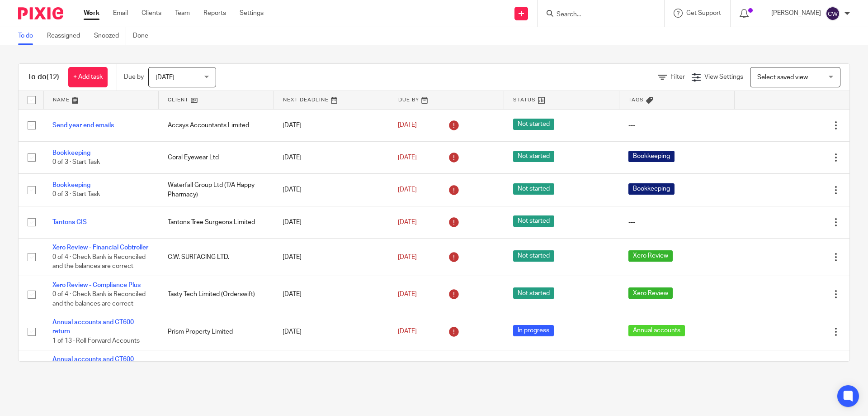 The width and height of the screenshot is (868, 416). Describe the element at coordinates (88, 77) in the screenshot. I see `a: + Add task` at that location.